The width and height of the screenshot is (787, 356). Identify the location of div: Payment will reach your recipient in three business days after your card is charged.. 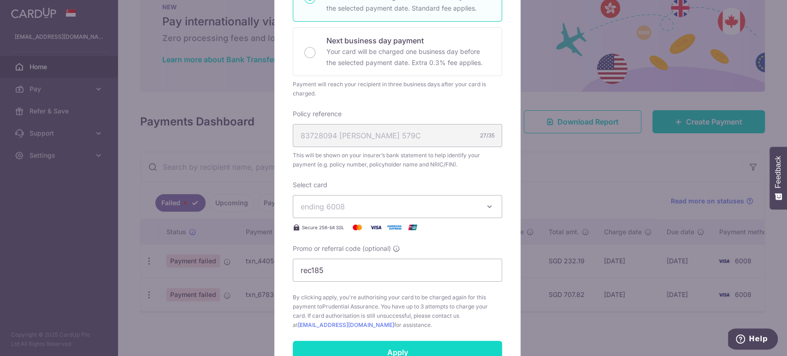
(397, 89).